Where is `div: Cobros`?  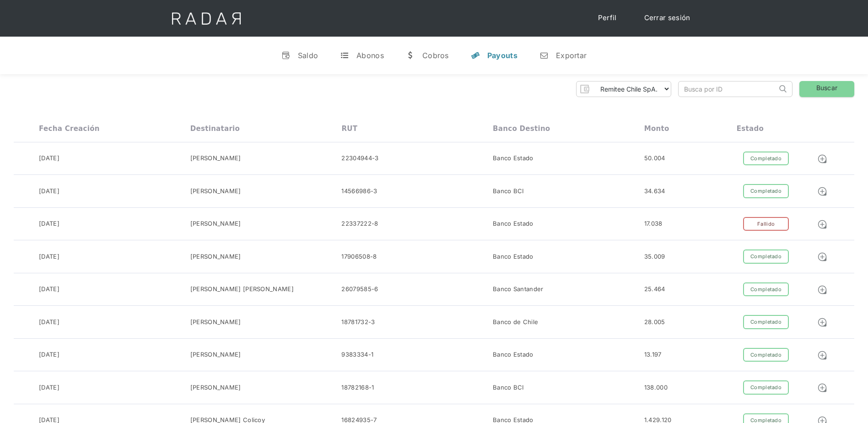
div: Cobros is located at coordinates (436, 55).